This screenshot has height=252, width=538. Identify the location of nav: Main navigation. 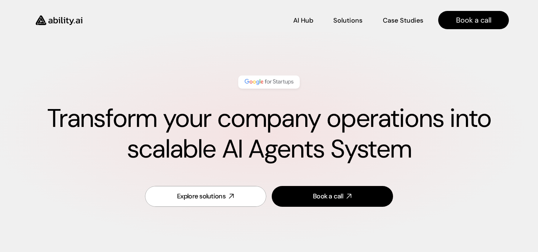
(300, 20).